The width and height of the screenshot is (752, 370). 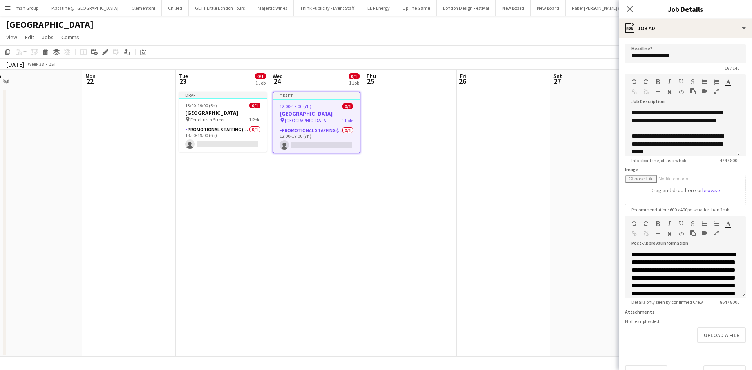 I want to click on button: Chilled, so click(x=175, y=8).